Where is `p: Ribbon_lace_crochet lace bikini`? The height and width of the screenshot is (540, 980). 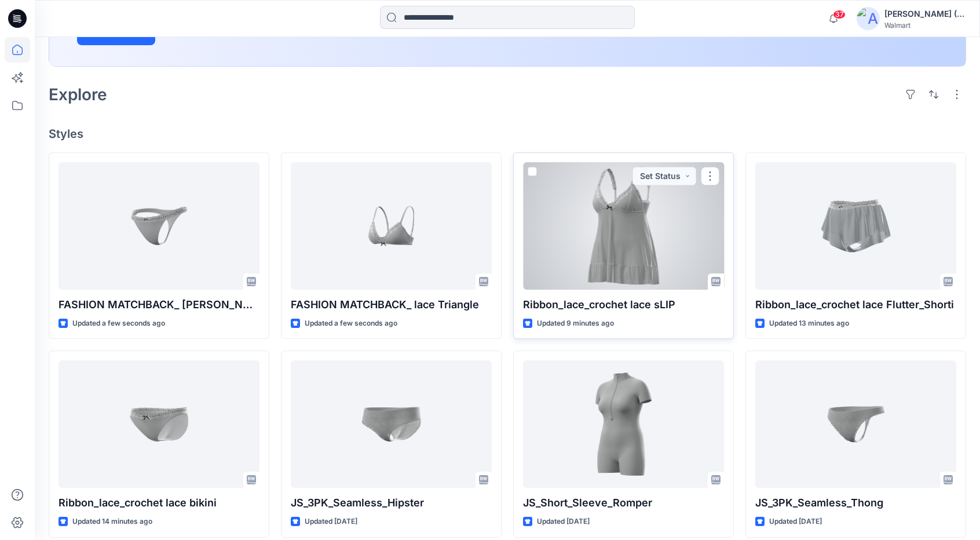 p: Ribbon_lace_crochet lace bikini is located at coordinates (159, 503).